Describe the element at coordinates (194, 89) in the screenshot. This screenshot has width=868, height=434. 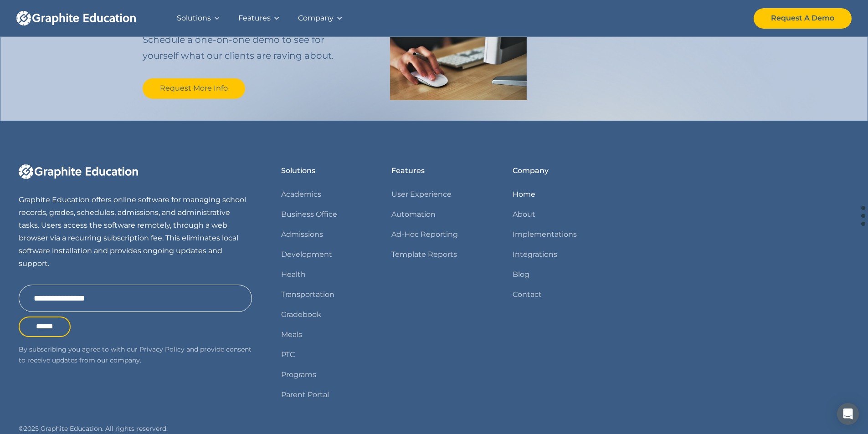
I see `a: Request More Info` at that location.